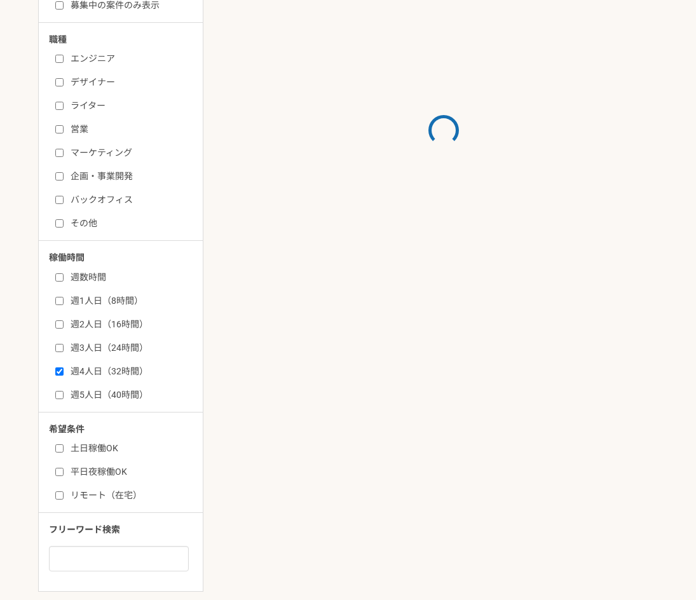  What do you see at coordinates (128, 472) in the screenshot?
I see `label: 平日夜稼働OK` at bounding box center [128, 472].